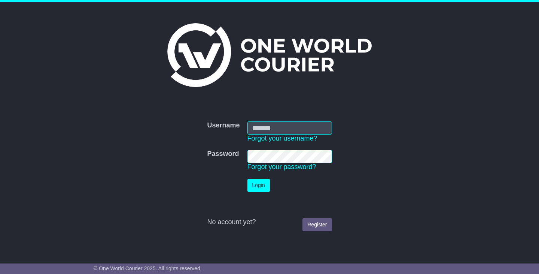  I want to click on a: Forgot your password?, so click(282, 167).